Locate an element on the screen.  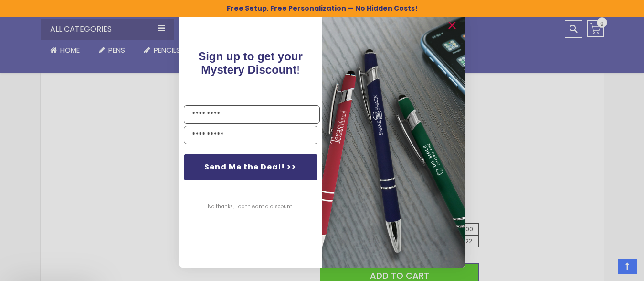
span: Sign up to get your Mystery Discount is located at coordinates (250, 62).